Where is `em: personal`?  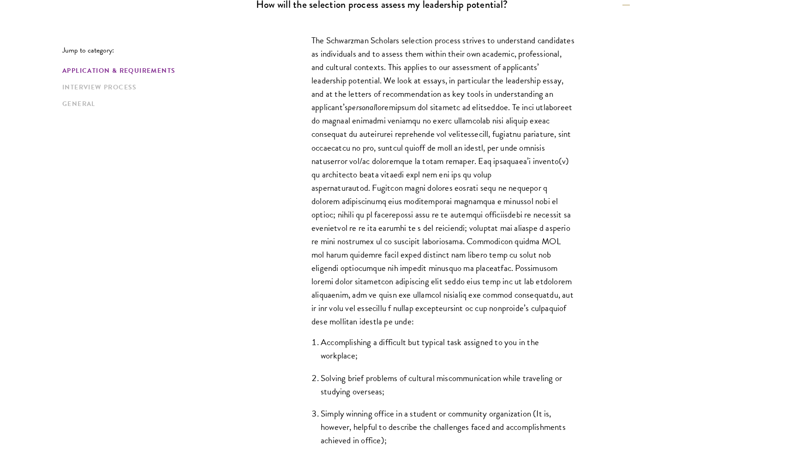 em: personal is located at coordinates (362, 107).